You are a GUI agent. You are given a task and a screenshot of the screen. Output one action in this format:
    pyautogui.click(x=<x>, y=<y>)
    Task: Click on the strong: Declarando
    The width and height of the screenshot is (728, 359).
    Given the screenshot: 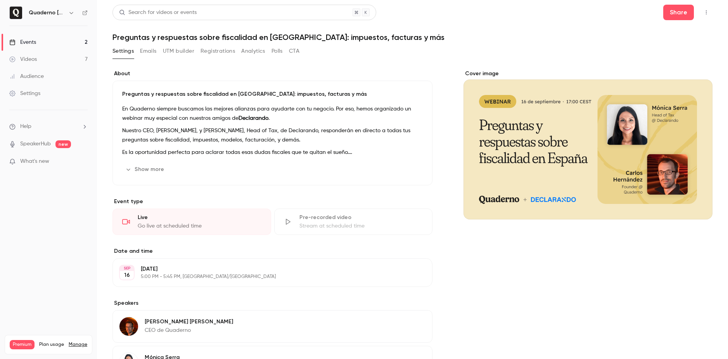 What is the action you would take?
    pyautogui.click(x=253, y=118)
    